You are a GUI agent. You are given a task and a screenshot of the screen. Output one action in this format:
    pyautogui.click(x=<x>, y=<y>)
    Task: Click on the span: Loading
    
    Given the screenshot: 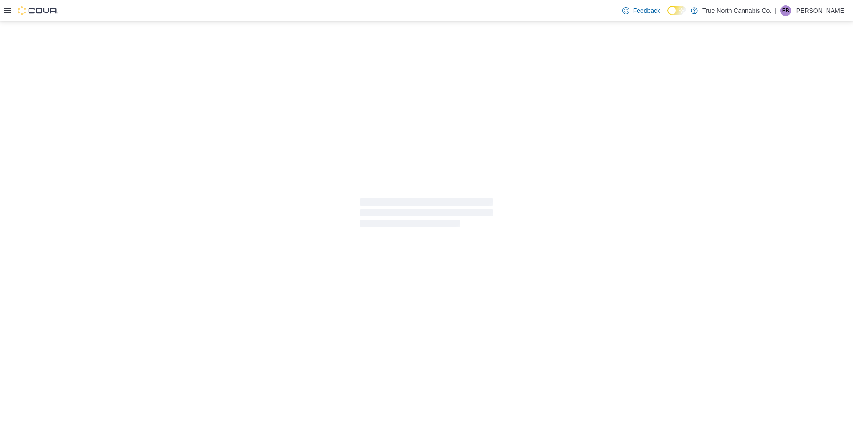 What is the action you would take?
    pyautogui.click(x=426, y=215)
    